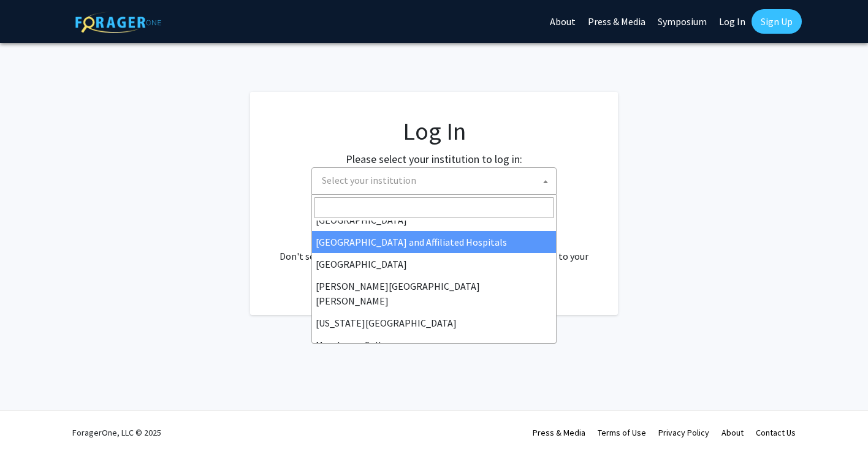 Image resolution: width=868 pixels, height=454 pixels. What do you see at coordinates (434, 159) in the screenshot?
I see `label: Please select your institution to log in:` at bounding box center [434, 159].